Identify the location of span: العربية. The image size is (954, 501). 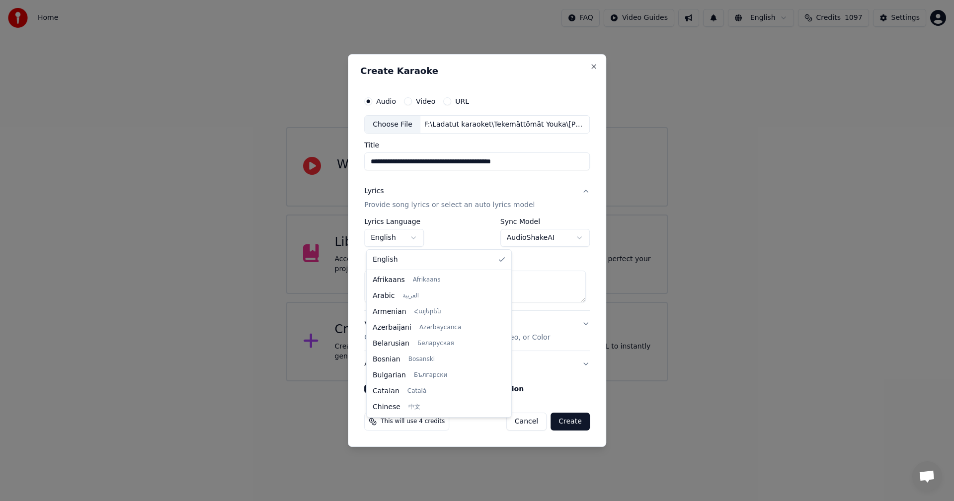
(410, 296).